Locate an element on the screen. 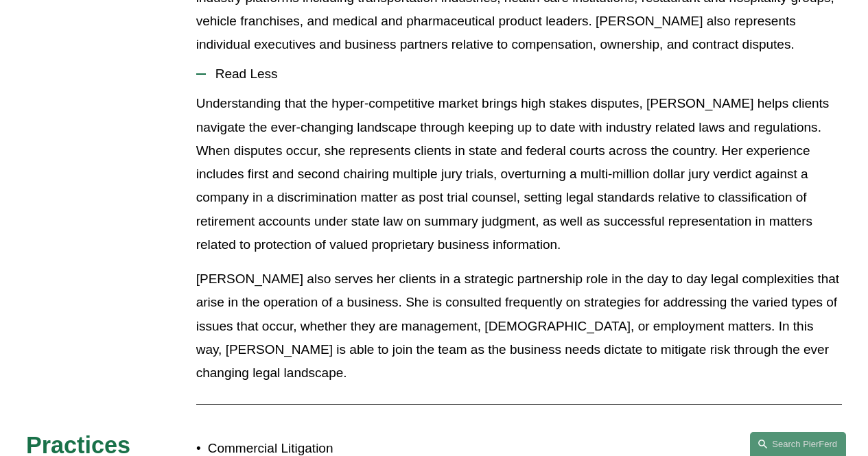 Image resolution: width=868 pixels, height=456 pixels. a: Search this site is located at coordinates (798, 444).